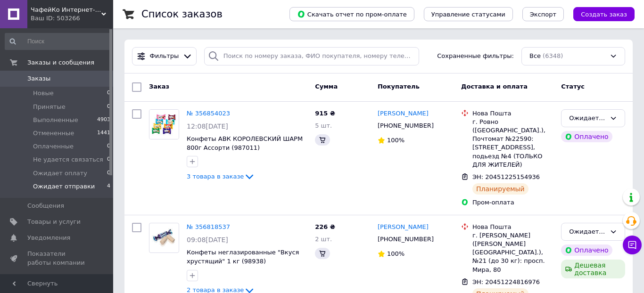  I want to click on span: ЧафейКо Интернет-дистрибьютор, so click(66, 10).